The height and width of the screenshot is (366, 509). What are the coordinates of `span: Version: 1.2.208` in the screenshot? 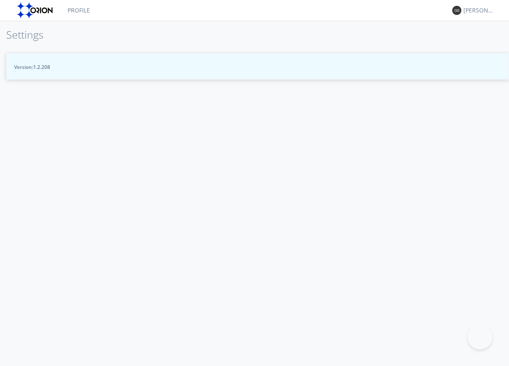 It's located at (258, 67).